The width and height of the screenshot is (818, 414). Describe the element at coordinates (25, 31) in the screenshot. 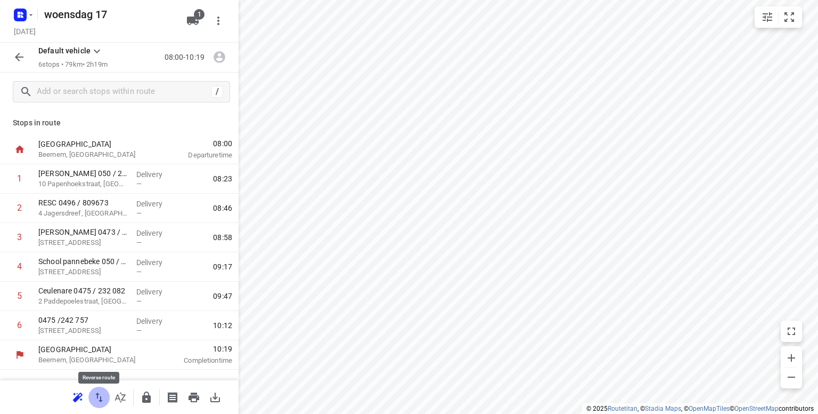

I see `h5: Project date` at that location.